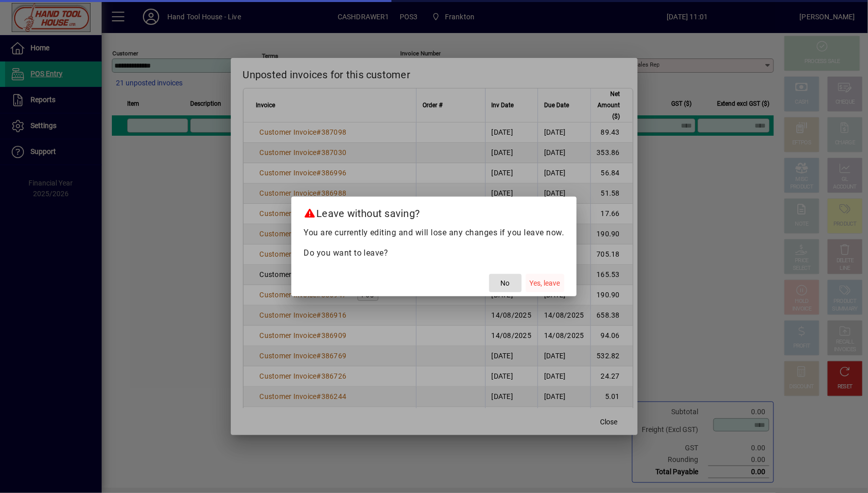  What do you see at coordinates (434, 254) in the screenshot?
I see `p: Do you want to leave?` at bounding box center [434, 254].